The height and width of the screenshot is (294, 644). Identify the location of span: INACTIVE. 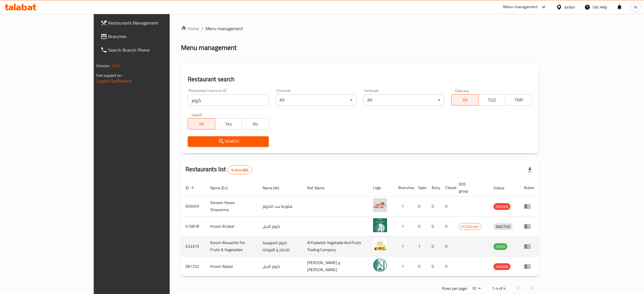
(503, 227).